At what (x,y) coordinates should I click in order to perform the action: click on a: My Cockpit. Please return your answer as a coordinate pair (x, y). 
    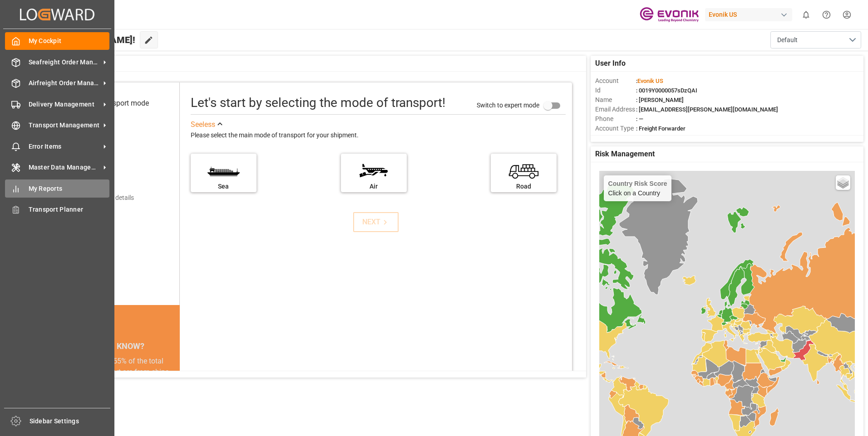
    Looking at the image, I should click on (57, 41).